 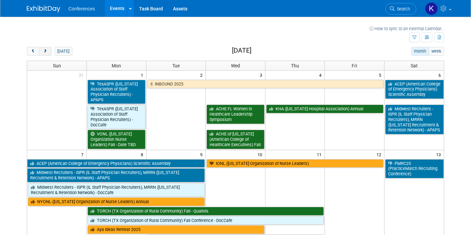 I want to click on button: month, so click(x=420, y=51).